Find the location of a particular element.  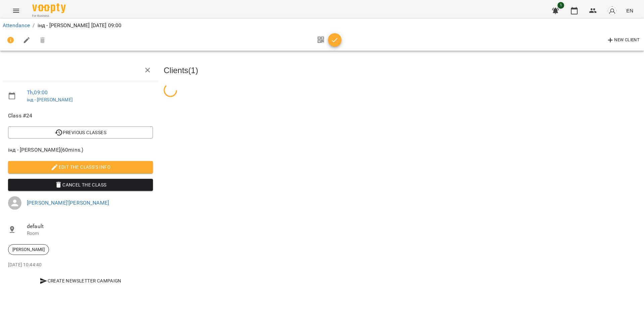

span: For Business is located at coordinates (49, 16).